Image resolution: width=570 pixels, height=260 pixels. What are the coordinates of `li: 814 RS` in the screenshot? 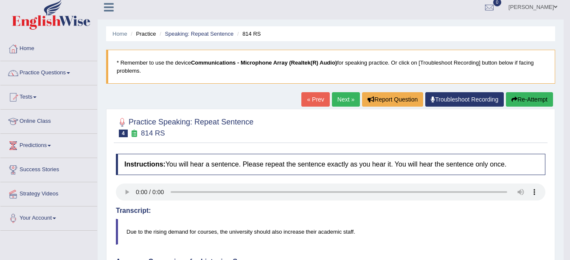 It's located at (248, 34).